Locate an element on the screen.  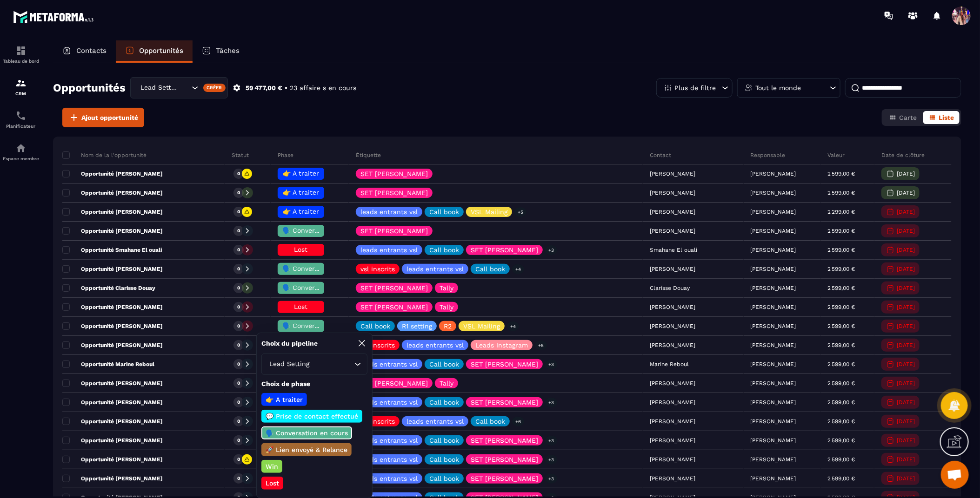
p: Date de clôture is located at coordinates (902, 155).